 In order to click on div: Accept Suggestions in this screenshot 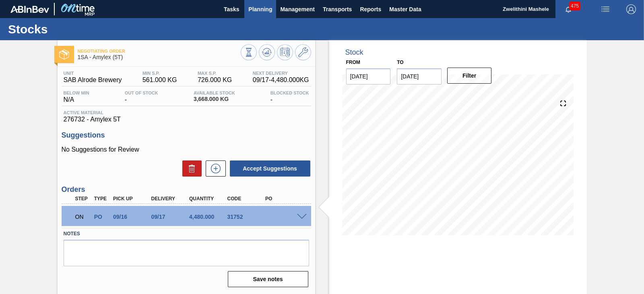, I will do `click(268, 169)`.